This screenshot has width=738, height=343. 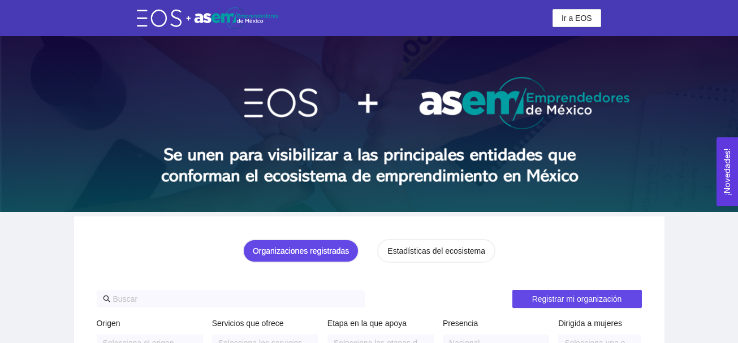 What do you see at coordinates (577, 18) in the screenshot?
I see `span: Ir a EOS` at bounding box center [577, 18].